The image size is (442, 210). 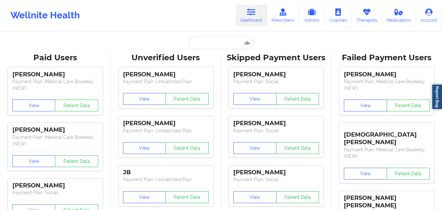 I want to click on div: Skipped Payment Users, so click(x=276, y=58).